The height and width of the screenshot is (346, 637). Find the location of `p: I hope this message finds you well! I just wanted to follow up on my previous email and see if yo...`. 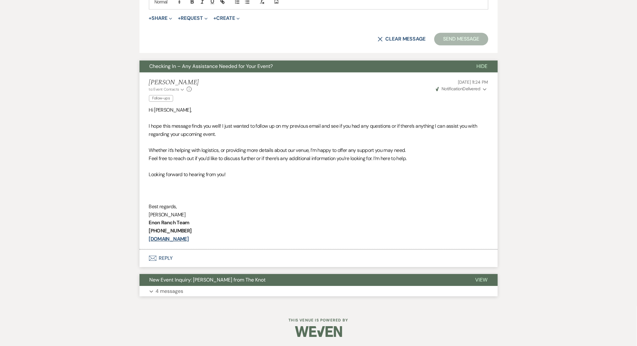

p: I hope this message finds you well! I just wanted to follow up on my previous email and see if yo... is located at coordinates (319, 130).